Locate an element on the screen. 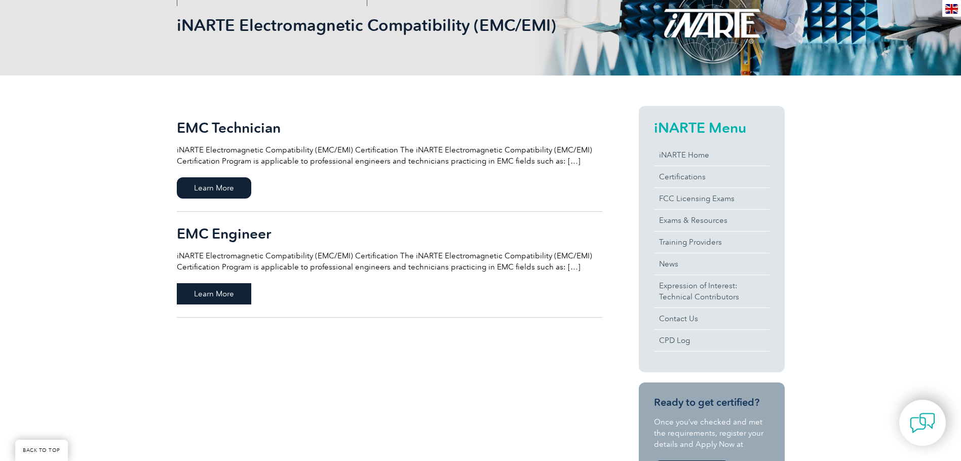  a: Exams & Resources is located at coordinates (712, 220).